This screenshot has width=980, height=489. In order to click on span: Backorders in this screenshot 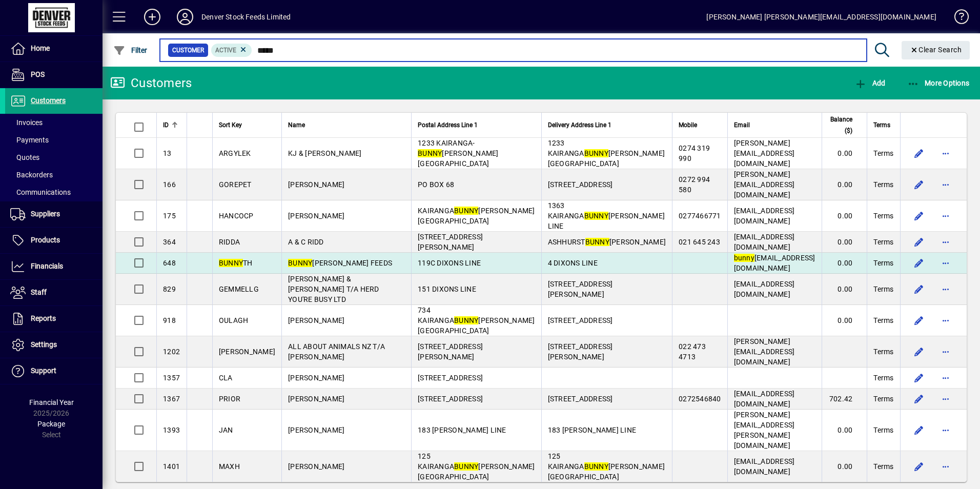, I will do `click(31, 175)`.